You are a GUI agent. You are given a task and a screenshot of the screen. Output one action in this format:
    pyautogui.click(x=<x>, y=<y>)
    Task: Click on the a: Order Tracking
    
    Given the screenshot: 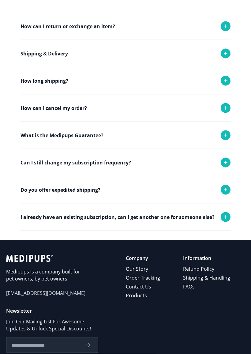 What is the action you would take?
    pyautogui.click(x=143, y=277)
    